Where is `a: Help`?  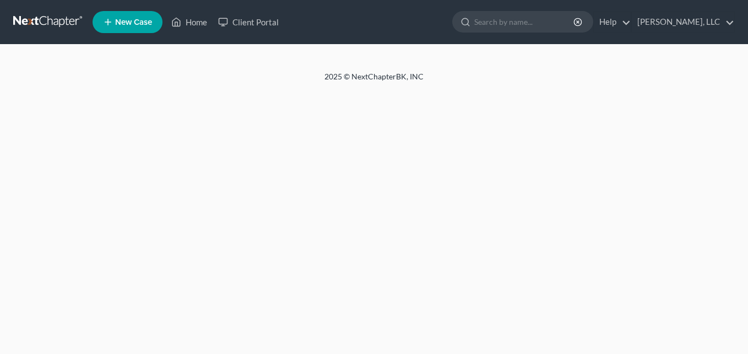
a: Help is located at coordinates (612, 22).